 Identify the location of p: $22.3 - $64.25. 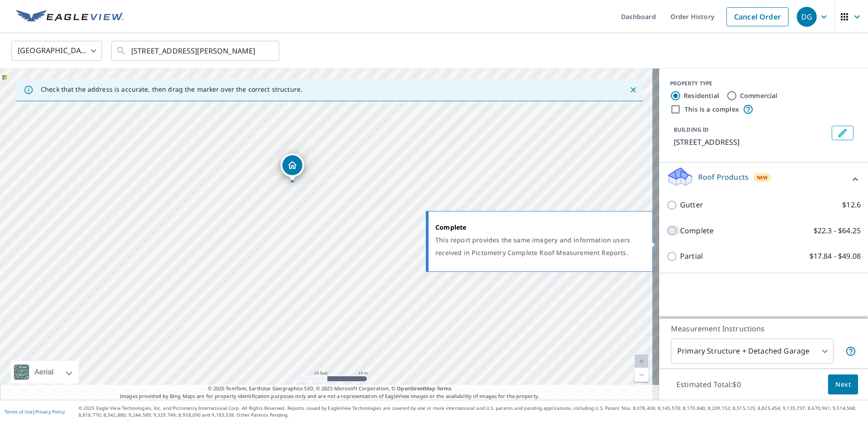
(837, 231).